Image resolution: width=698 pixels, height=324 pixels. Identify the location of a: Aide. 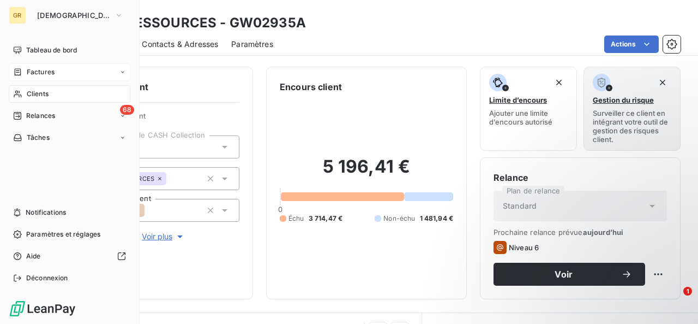
(69, 256).